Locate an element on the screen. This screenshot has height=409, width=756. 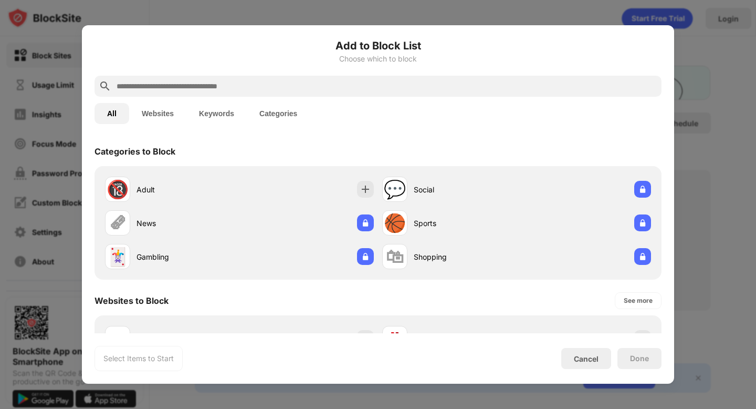
button: Categories is located at coordinates (278, 113).